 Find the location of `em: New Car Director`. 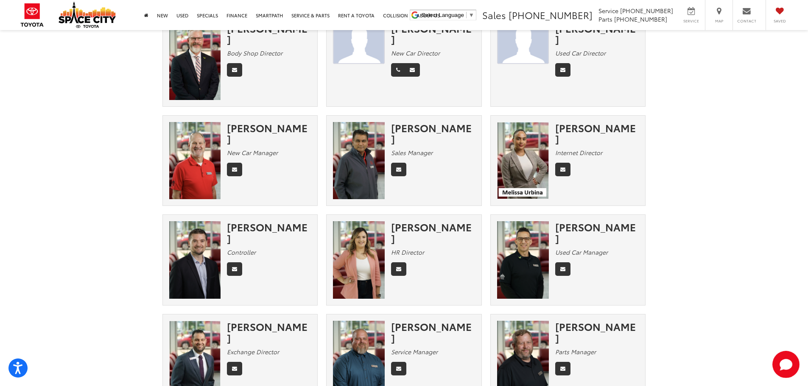

em: New Car Director is located at coordinates (415, 53).